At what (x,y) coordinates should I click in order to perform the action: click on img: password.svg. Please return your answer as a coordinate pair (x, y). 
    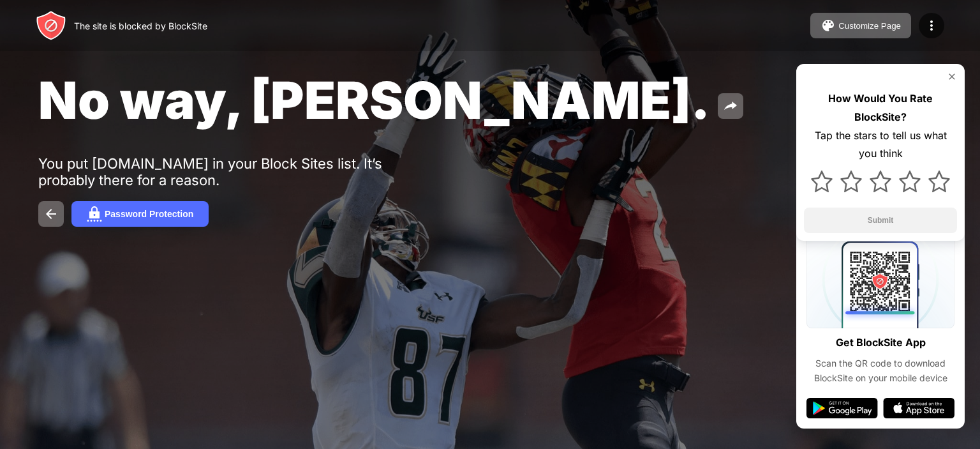
    Looking at the image, I should click on (95, 214).